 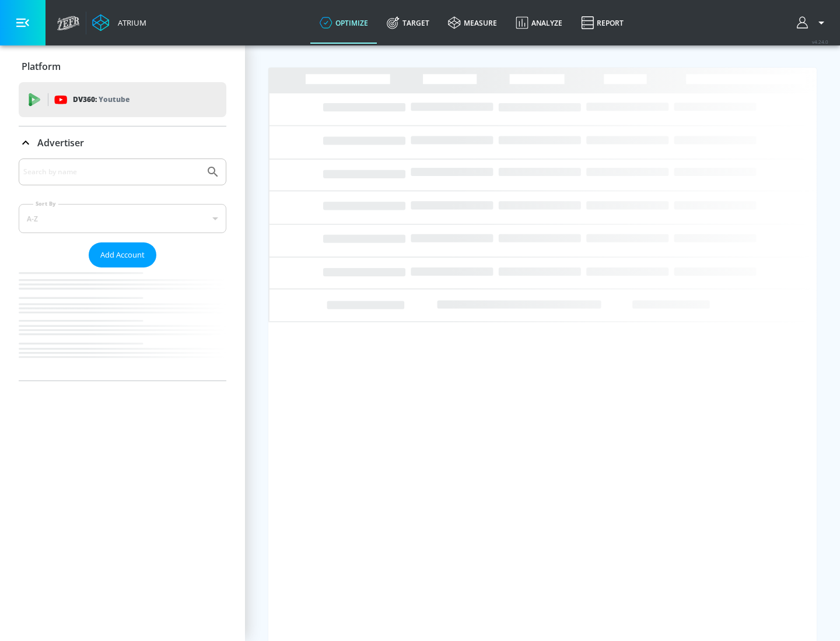 What do you see at coordinates (113, 99) in the screenshot?
I see `p: Youtube` at bounding box center [113, 99].